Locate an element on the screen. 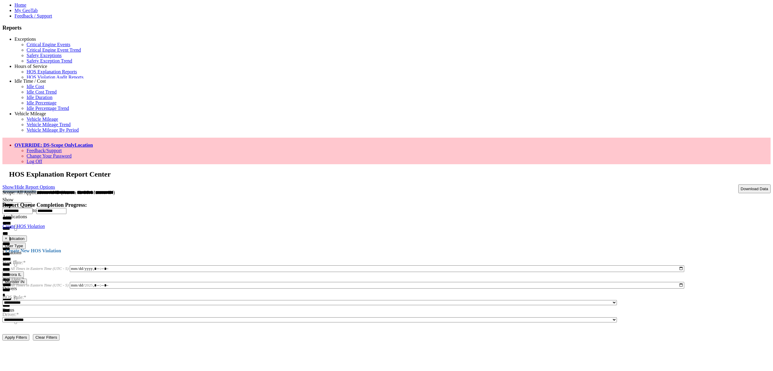  a: Feedback/Support is located at coordinates (44, 150).